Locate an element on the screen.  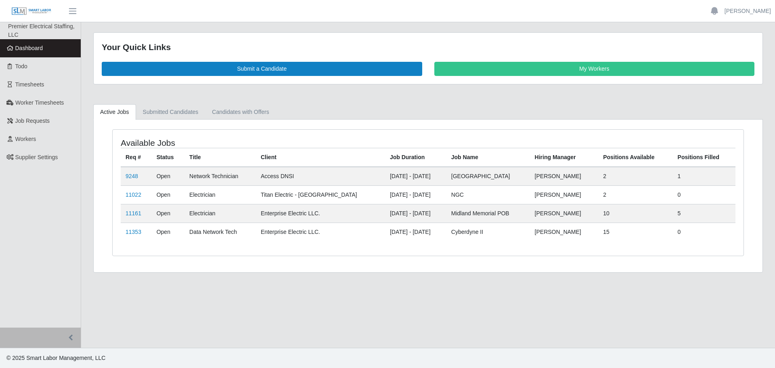
span: Dashboard is located at coordinates (29, 48).